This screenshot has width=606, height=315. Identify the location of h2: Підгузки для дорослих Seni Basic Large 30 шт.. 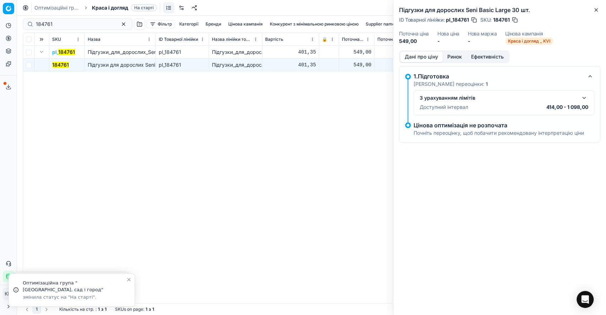
(499, 10).